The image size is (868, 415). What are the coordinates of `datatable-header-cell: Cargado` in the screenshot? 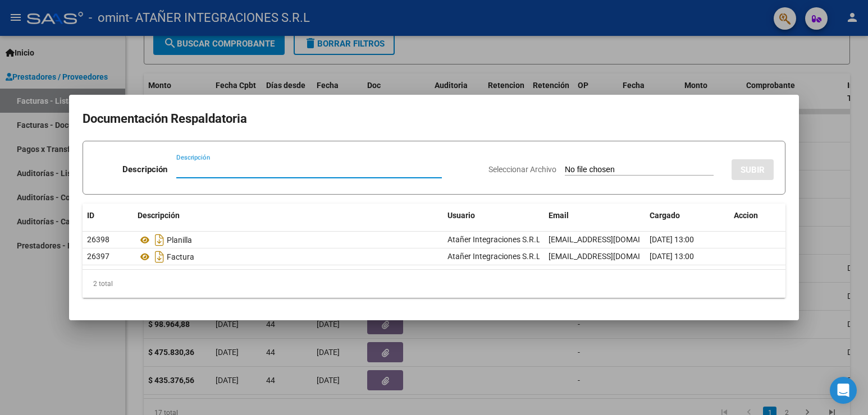 It's located at (687, 215).